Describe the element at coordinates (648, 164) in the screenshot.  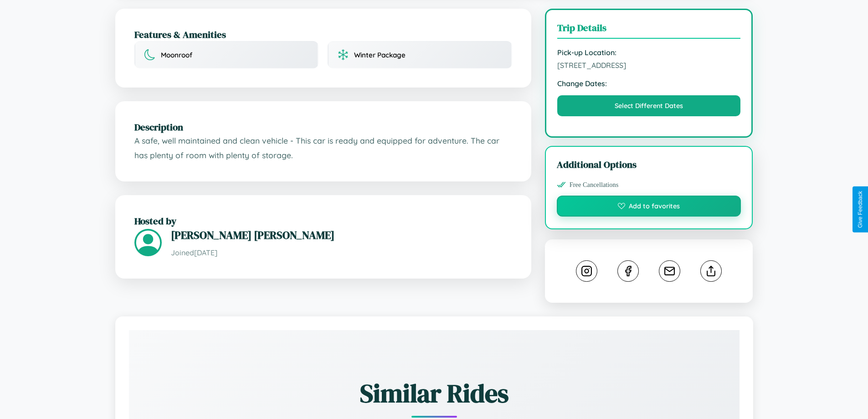
I see `h3: Additional Options` at that location.